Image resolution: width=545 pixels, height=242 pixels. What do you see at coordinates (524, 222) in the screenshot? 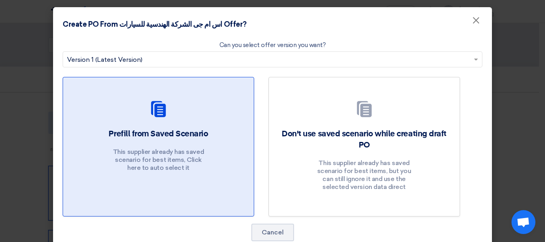
I see `a: Open chat` at bounding box center [524, 222].